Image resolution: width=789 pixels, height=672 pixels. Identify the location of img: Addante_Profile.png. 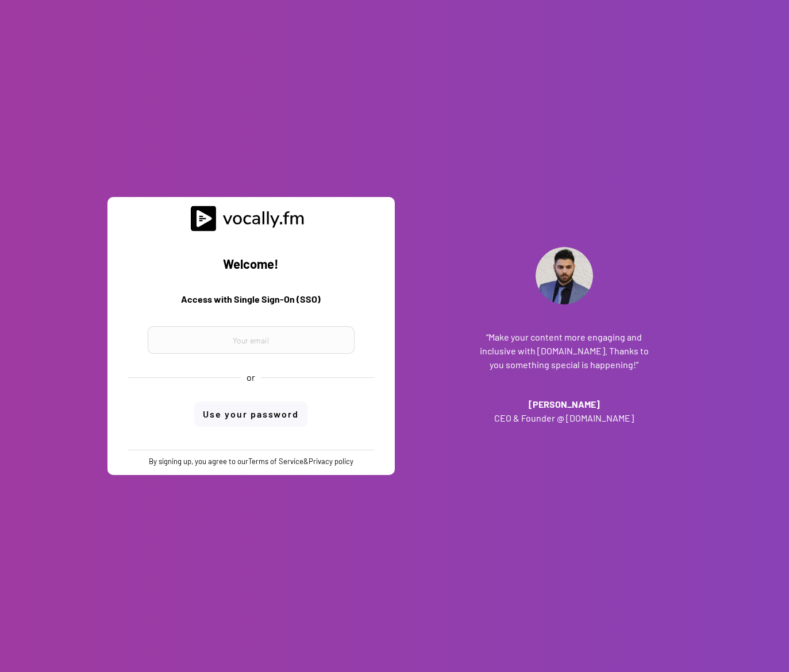
(564, 276).